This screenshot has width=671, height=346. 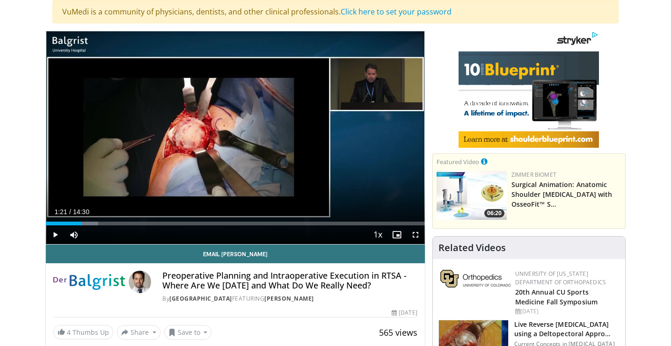 I want to click on div: Progress Bar, so click(x=235, y=224).